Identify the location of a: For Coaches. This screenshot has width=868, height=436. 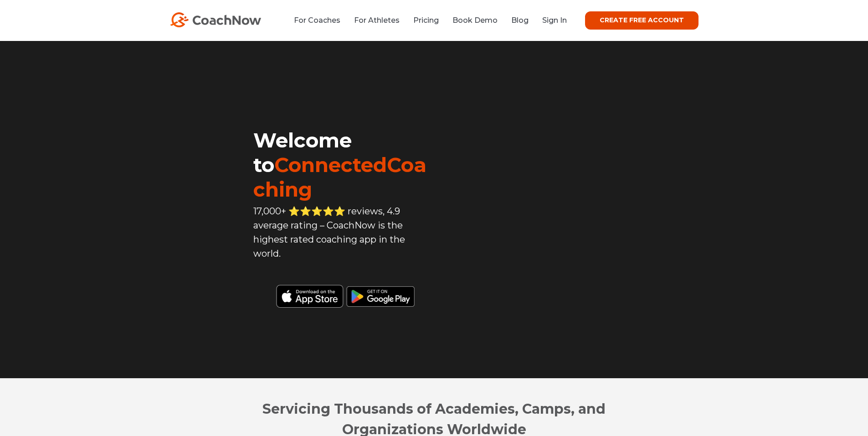
(317, 20).